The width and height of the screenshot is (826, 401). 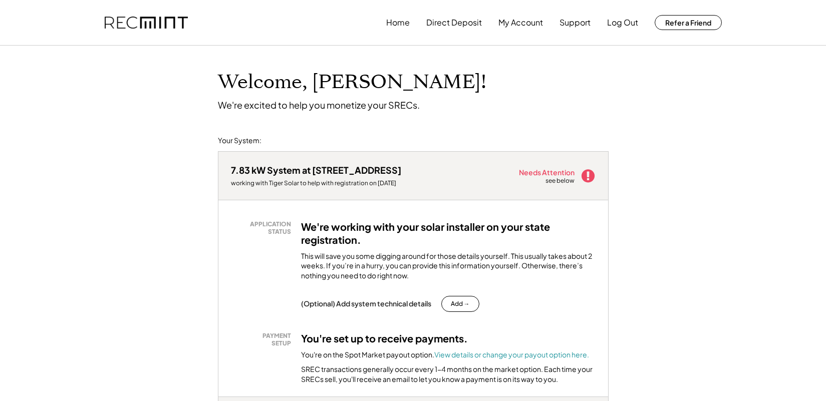 I want to click on h3: You're set up to receive payments., so click(x=384, y=338).